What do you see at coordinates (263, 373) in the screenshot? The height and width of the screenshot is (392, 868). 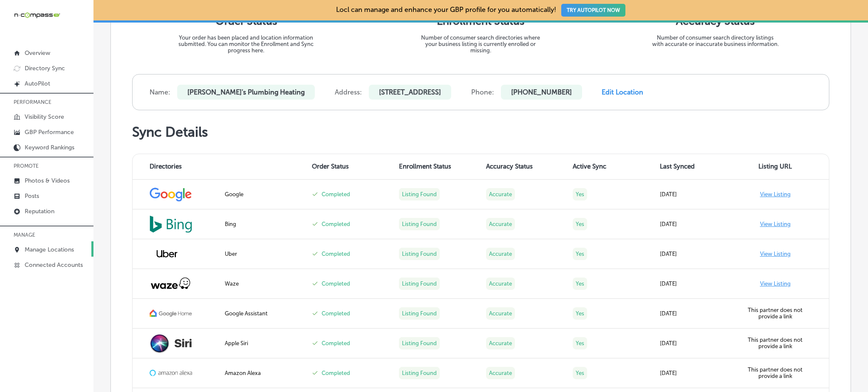 I see `div: Amazon Alexa` at bounding box center [263, 373].